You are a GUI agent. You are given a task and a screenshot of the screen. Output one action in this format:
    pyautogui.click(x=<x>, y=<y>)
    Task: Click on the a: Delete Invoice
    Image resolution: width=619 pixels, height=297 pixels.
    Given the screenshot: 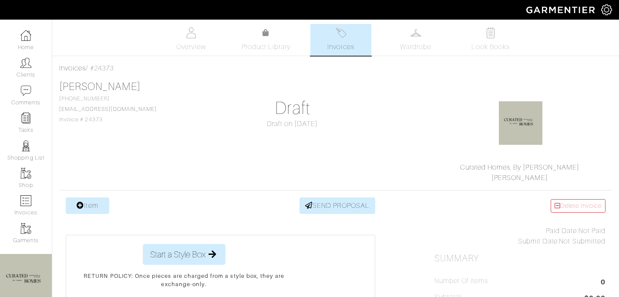 What is the action you would take?
    pyautogui.click(x=578, y=206)
    